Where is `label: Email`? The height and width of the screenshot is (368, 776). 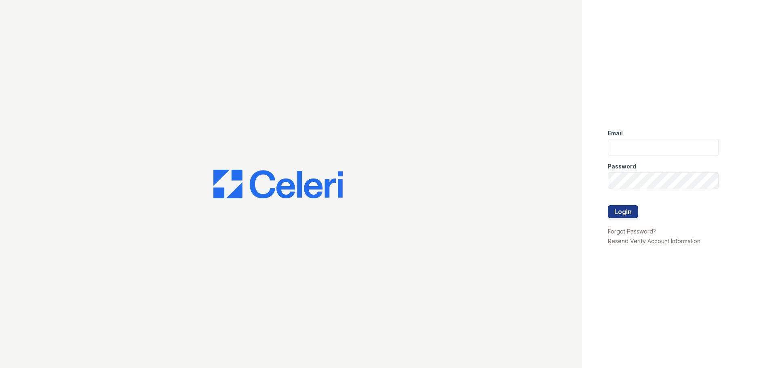 label: Email is located at coordinates (615, 133).